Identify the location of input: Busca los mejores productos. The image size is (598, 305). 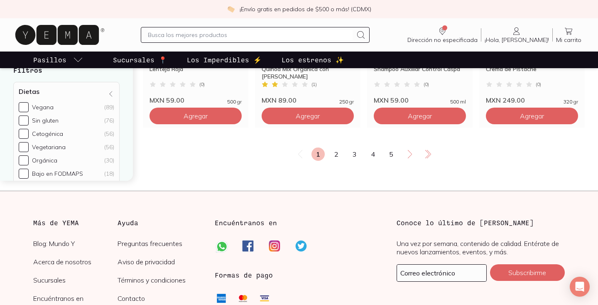
(250, 35).